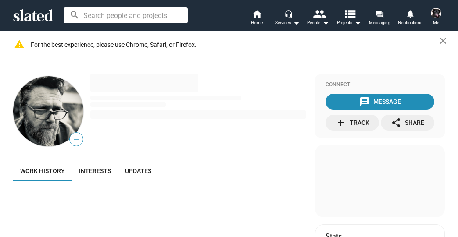  What do you see at coordinates (349, 18) in the screenshot?
I see `button: Projects` at bounding box center [349, 18].